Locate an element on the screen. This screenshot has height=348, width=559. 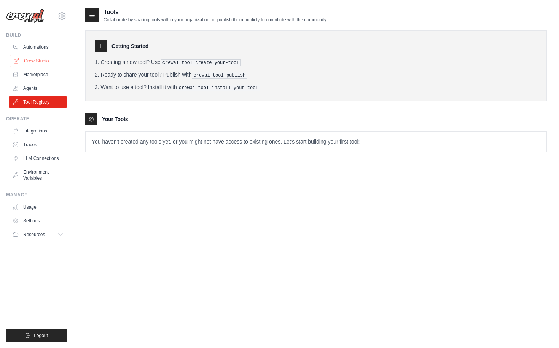
li: Ready to share your tool? Publish with is located at coordinates (316, 75).